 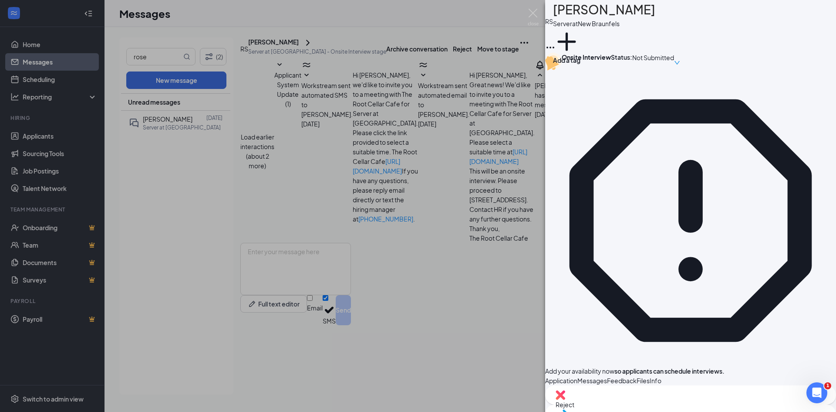 I want to click on span: Not Submitted, so click(x=653, y=61).